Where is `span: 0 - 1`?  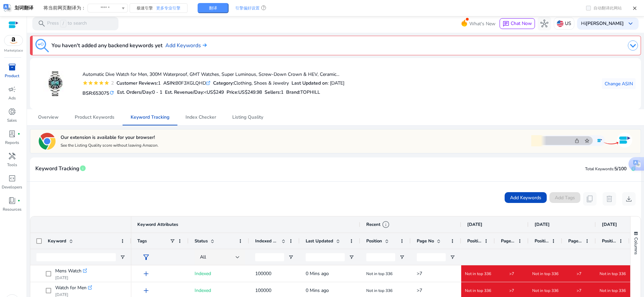 span: 0 - 1 is located at coordinates (157, 92).